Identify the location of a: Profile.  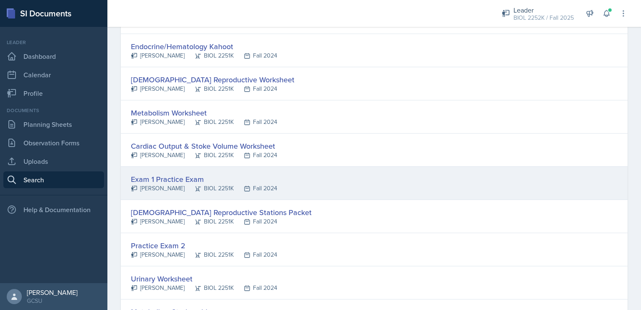
(54, 93).